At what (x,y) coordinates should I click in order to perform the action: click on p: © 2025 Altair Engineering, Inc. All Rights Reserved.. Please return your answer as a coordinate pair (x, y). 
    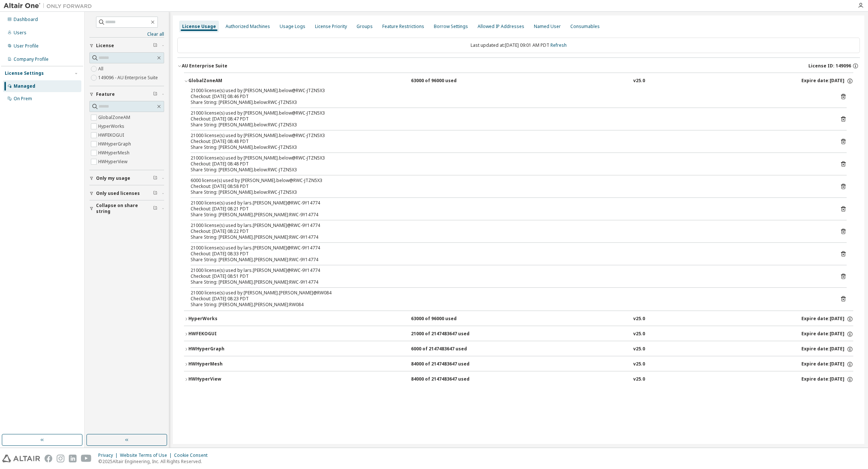
    Looking at the image, I should click on (155, 461).